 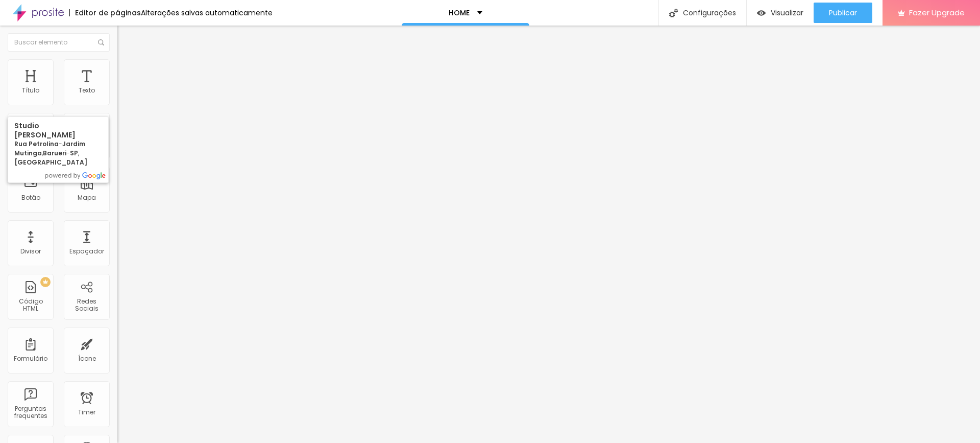 I want to click on button: Visualizar, so click(x=780, y=13).